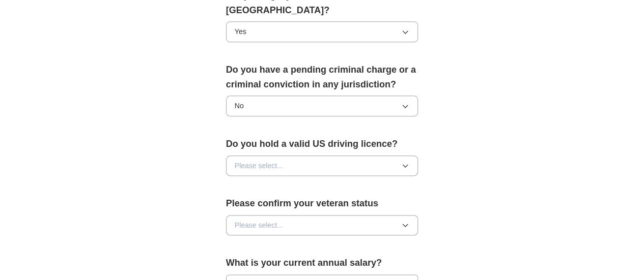 The image size is (644, 280). Describe the element at coordinates (240, 32) in the screenshot. I see `span: Yes` at that location.